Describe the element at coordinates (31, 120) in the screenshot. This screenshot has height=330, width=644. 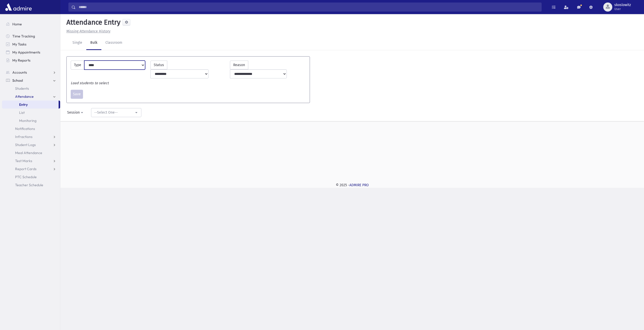
I see `a: Monitoring` at that location.